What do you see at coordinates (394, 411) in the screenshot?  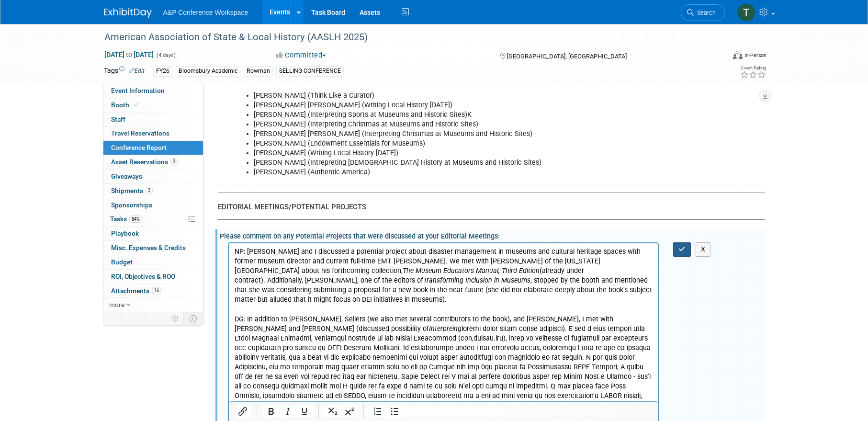 I see `button: Bullet list` at bounding box center [394, 411].